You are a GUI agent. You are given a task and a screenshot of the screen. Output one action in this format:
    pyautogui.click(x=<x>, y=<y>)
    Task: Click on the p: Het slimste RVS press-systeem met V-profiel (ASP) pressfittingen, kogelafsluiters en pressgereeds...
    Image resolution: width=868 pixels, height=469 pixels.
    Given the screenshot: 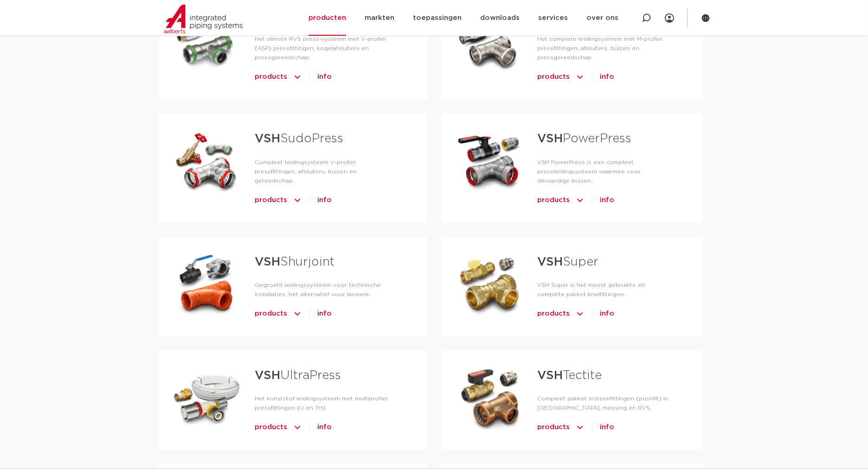 What is the action you would take?
    pyautogui.click(x=326, y=48)
    